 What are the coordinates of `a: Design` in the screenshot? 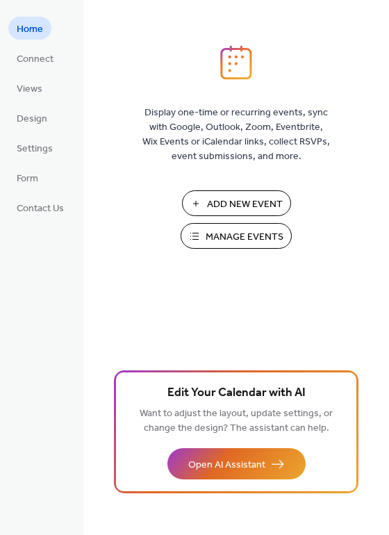 It's located at (32, 117).